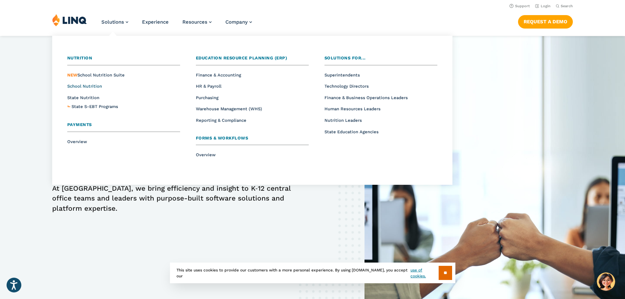 This screenshot has width=625, height=299. What do you see at coordinates (124, 60) in the screenshot?
I see `a: Nutrition` at bounding box center [124, 60].